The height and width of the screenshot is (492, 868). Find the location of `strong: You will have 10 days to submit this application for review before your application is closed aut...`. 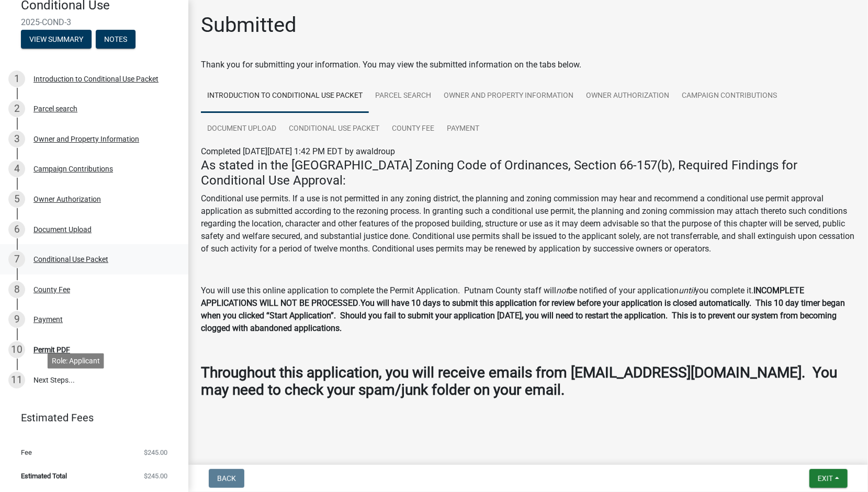

strong: You will have 10 days to submit this application for review before your application is closed aut... is located at coordinates (523, 315).